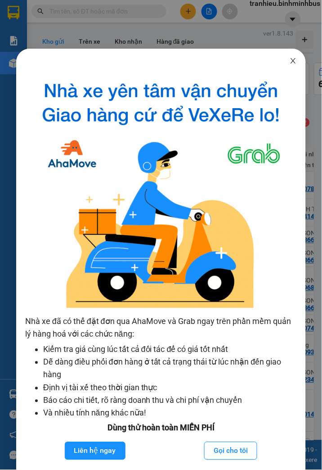  What do you see at coordinates (161, 387) in the screenshot?
I see `div: Nhà xe đã có thể đặt đơn qua AhaMove và Grab ngay trên phần mềm quản lý hàng hoá với các chức năng:` at bounding box center [161, 387].